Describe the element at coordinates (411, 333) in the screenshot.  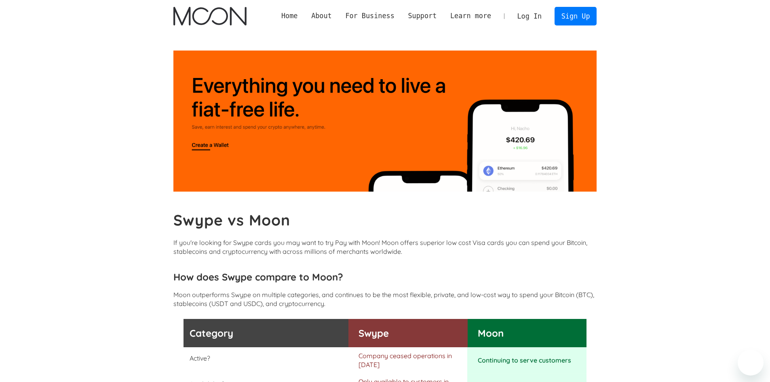
I see `h3: Swype` at that location.